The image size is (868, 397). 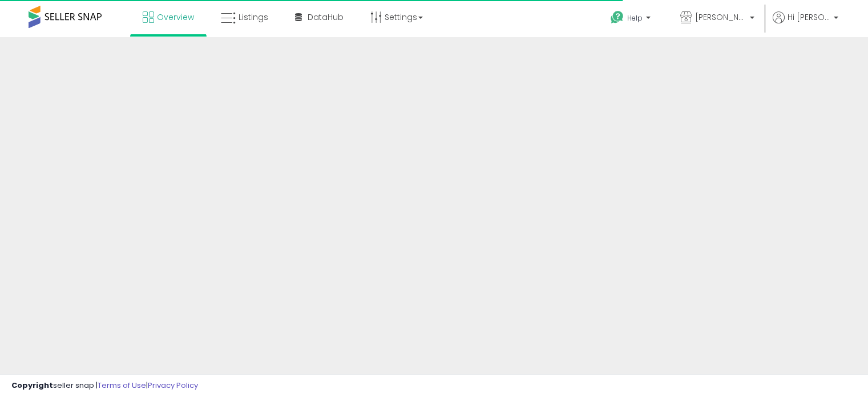 I want to click on a: Privacy Policy, so click(x=173, y=385).